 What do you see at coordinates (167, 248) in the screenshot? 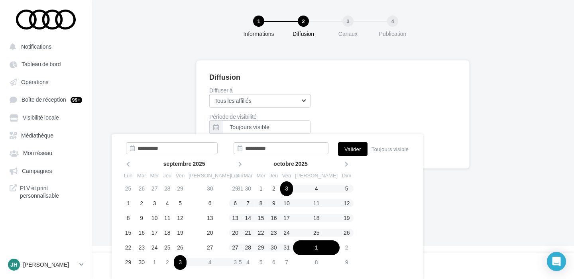
I see `td: 25` at bounding box center [167, 248].